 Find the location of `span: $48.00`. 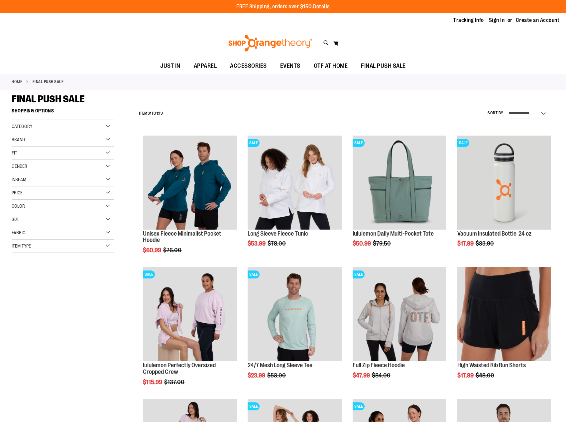

span: $48.00 is located at coordinates (485, 375).